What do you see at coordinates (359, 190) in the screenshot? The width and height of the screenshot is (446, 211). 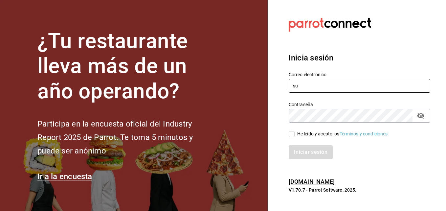 I see `p: V1.70.7 - Parrot Software, 2025.` at bounding box center [359, 190].